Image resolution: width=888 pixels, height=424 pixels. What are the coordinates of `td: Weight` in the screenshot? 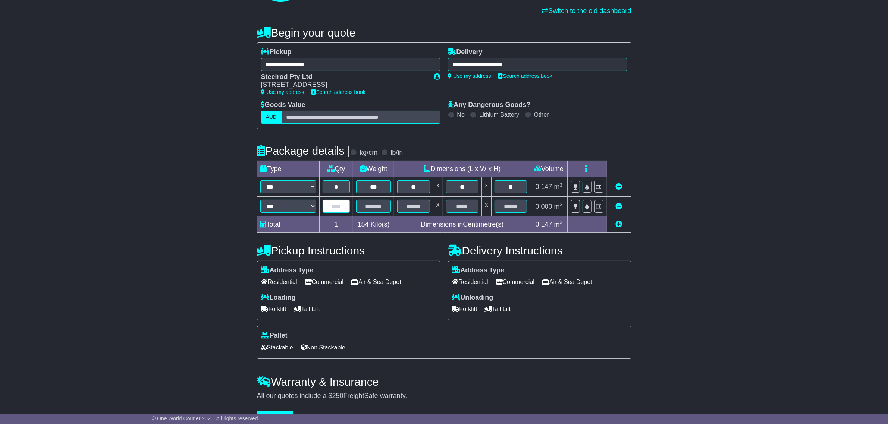 It's located at (374, 169).